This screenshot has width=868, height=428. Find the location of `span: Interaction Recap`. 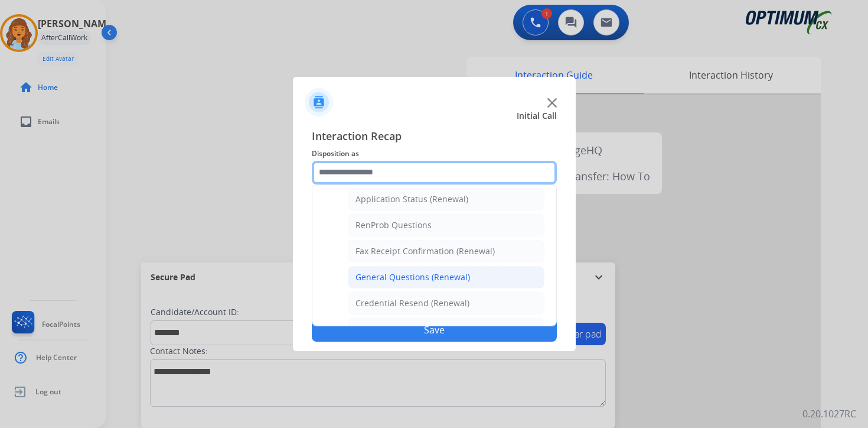

span: Interaction Recap is located at coordinates (434, 137).